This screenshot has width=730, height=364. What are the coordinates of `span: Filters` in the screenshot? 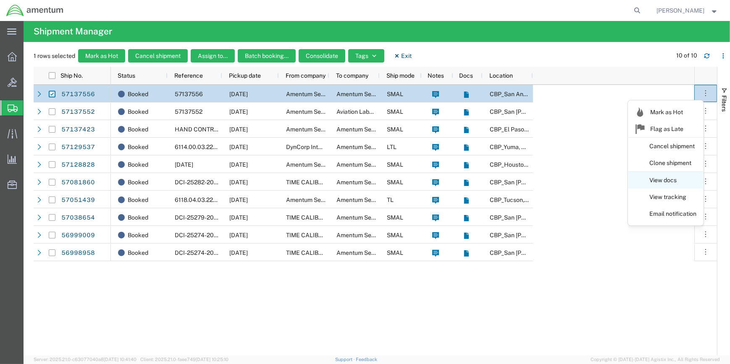 It's located at (724, 103).